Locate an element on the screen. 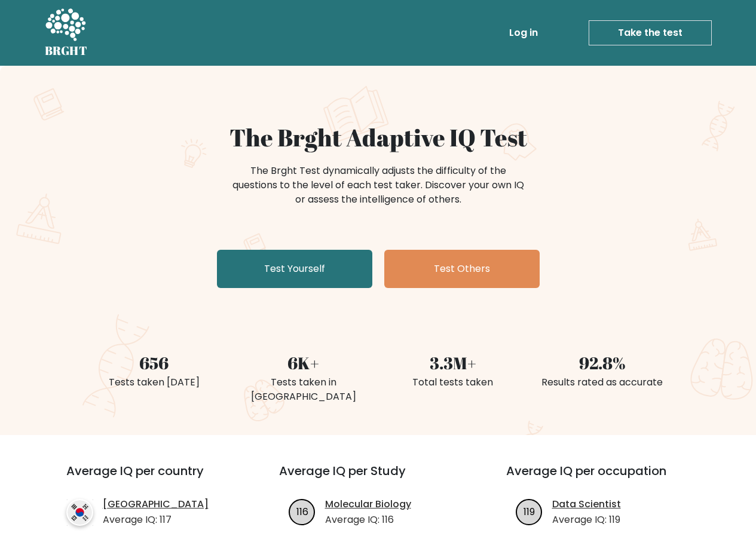 This screenshot has width=756, height=536. div: 6K+ is located at coordinates (304, 362).